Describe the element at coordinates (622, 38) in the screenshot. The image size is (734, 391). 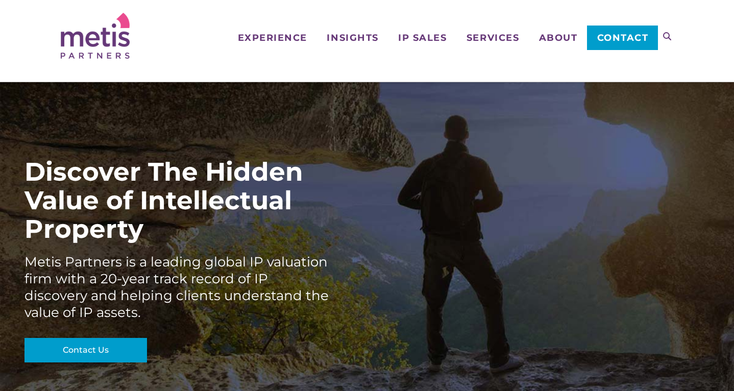
I see `a: Contact` at that location.